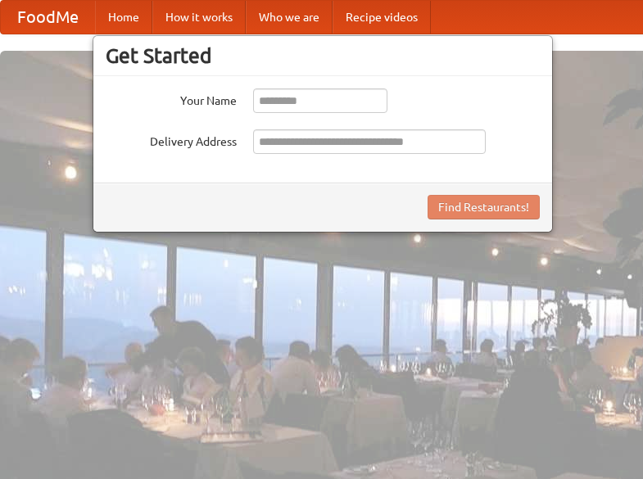 This screenshot has height=479, width=643. What do you see at coordinates (323, 56) in the screenshot?
I see `h3: Get Started` at bounding box center [323, 56].